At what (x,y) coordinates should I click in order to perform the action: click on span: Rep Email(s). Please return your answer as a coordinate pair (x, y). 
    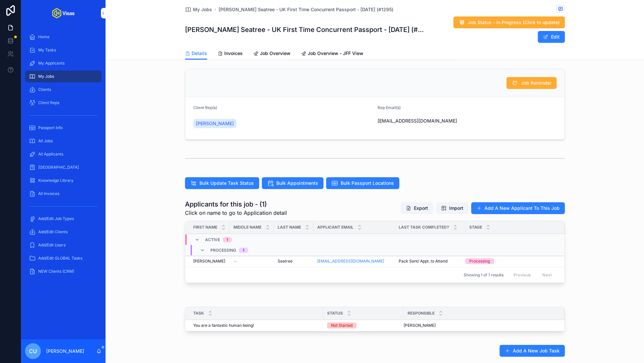
    Looking at the image, I should click on (389, 108).